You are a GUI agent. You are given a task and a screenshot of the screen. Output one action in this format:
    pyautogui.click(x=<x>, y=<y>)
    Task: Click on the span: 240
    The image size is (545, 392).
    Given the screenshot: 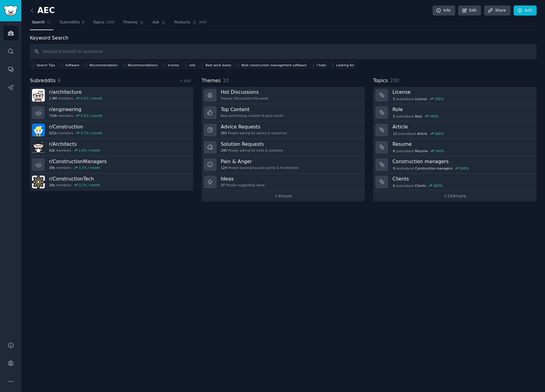 What is the action you would take?
    pyautogui.click(x=224, y=150)
    